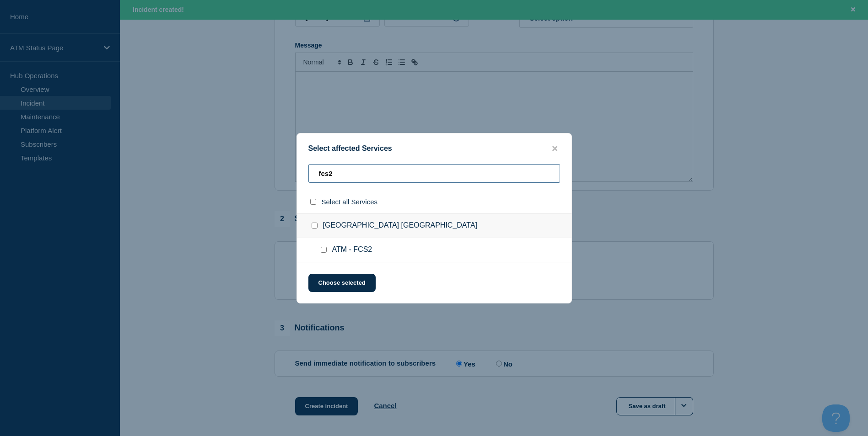  I want to click on input: Duncanville TX checkbox, so click(315, 226).